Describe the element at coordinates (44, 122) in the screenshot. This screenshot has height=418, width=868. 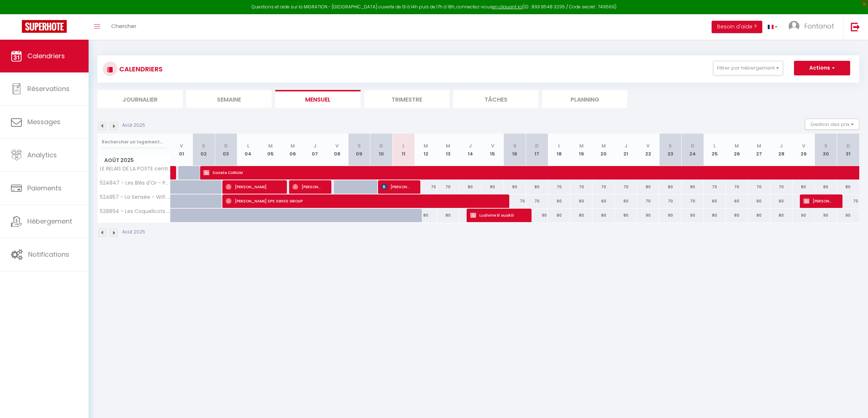
I see `span: Messages` at that location.